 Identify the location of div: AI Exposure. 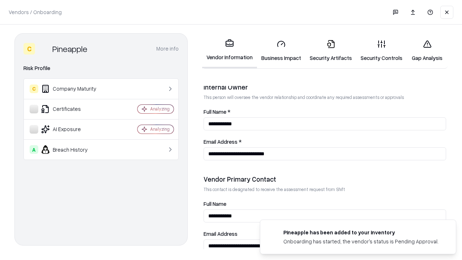
(73, 129).